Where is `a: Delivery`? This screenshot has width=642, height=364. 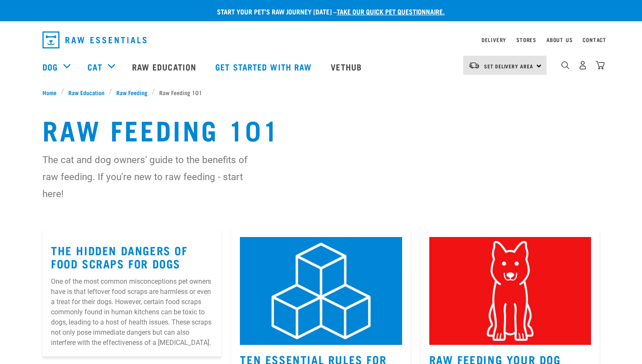 a: Delivery is located at coordinates (494, 40).